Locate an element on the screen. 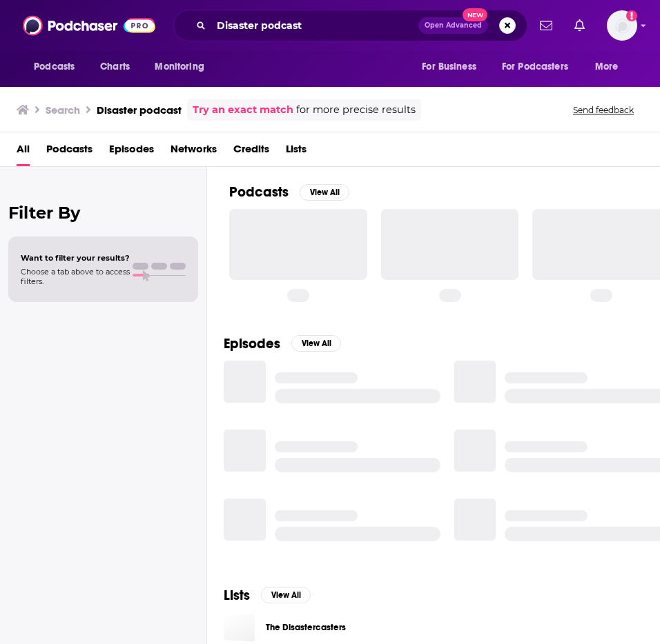 This screenshot has height=644, width=660. h2: Filter By is located at coordinates (103, 212).